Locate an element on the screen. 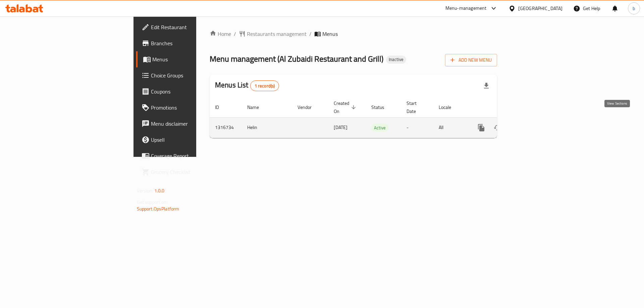 The width and height of the screenshot is (644, 308). td: Helin is located at coordinates (267, 127).